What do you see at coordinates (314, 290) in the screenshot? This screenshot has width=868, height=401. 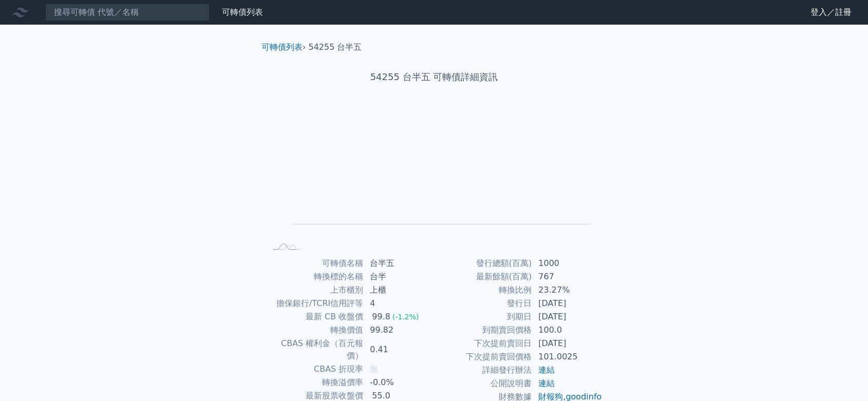 I see `td: 上市櫃別` at bounding box center [314, 290].